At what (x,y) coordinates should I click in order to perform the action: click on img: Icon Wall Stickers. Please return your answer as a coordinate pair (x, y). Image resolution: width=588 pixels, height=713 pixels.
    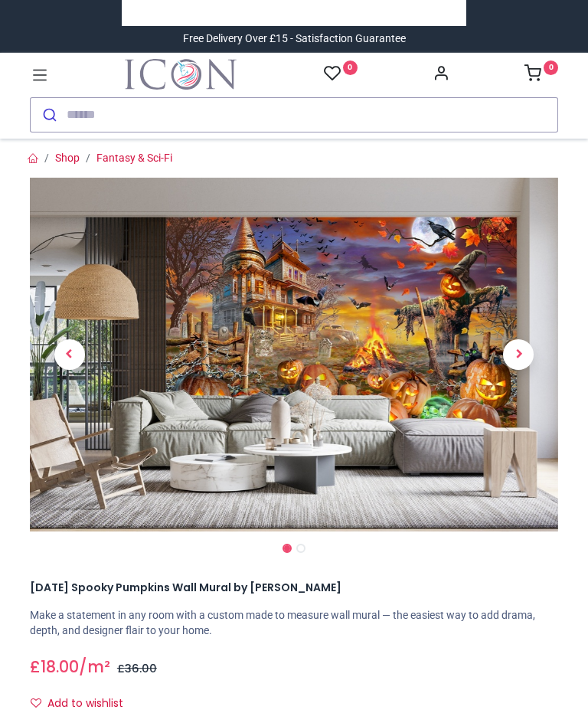
    Looking at the image, I should click on (181, 74).